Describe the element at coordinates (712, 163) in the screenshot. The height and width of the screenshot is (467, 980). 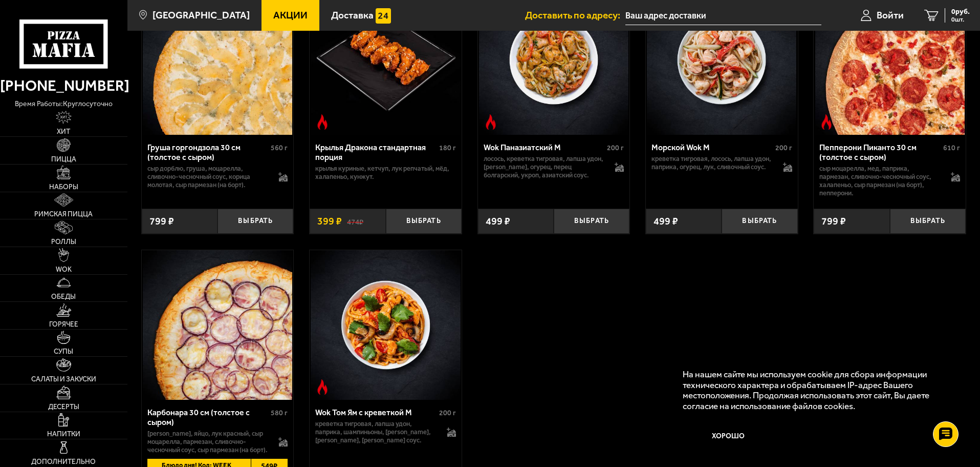
I see `p: креветка тигровая, лосось, лапша удон, паприка, огурец, лук, сливочный соус.` at that location.